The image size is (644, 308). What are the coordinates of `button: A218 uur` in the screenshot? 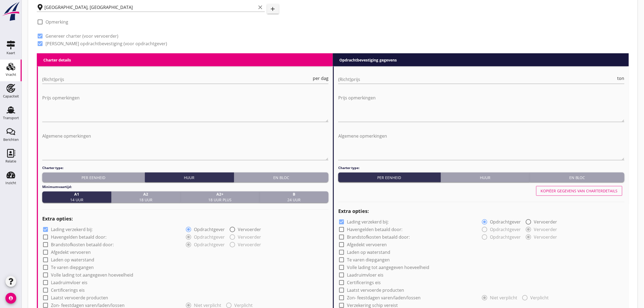 It's located at (146, 197).